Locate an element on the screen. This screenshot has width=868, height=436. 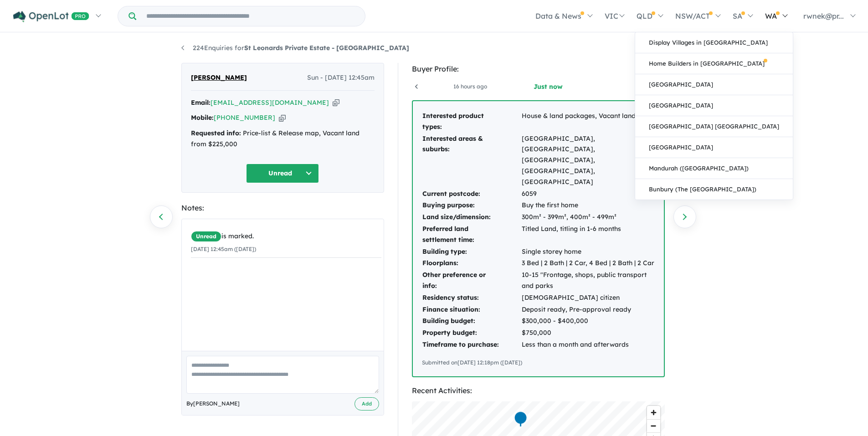
td: Preferred land settlement time: is located at coordinates (472, 235).